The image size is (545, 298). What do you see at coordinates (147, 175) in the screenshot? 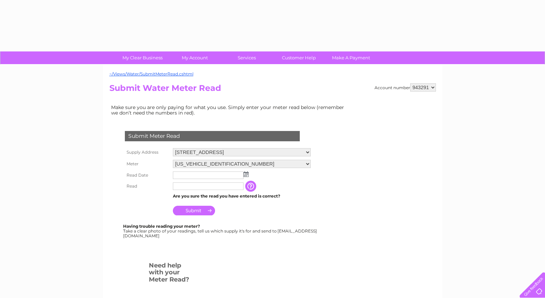
I see `th: Read Date` at bounding box center [147, 175].